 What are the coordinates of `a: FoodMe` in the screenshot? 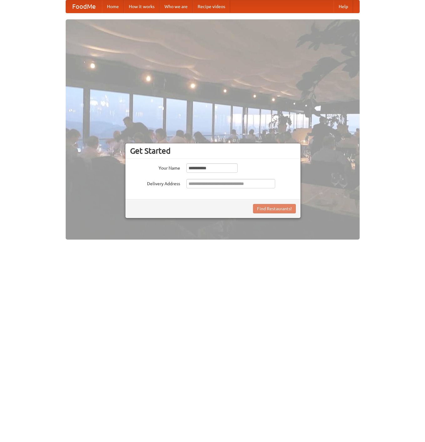 It's located at (84, 7).